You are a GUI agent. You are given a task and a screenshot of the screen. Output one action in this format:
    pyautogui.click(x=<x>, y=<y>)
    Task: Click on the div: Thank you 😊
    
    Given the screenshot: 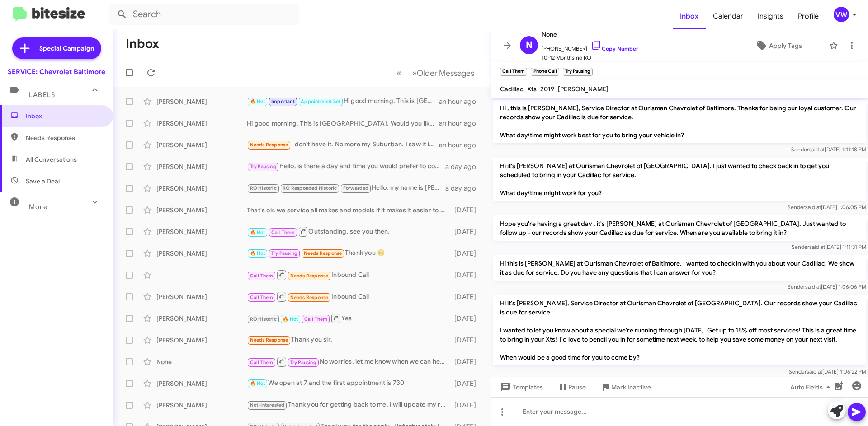 What is the action you would take?
    pyautogui.click(x=348, y=253)
    